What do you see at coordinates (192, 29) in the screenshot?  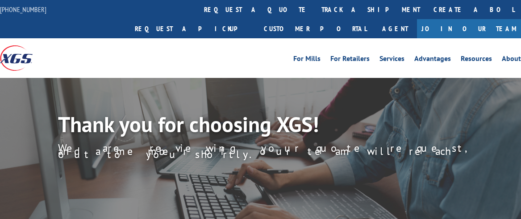 I see `a: Request a pickup` at bounding box center [192, 29].